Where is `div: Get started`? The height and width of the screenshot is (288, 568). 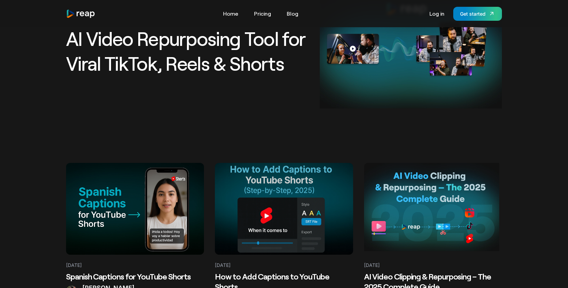 div: Get started is located at coordinates (473, 14).